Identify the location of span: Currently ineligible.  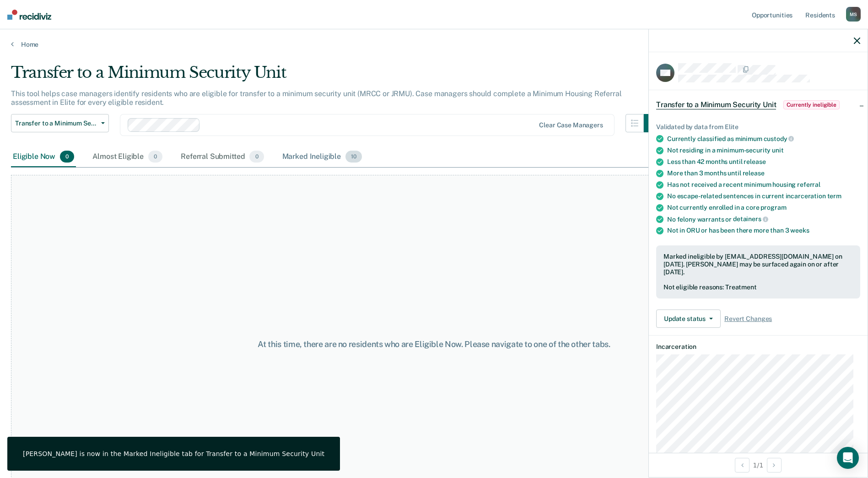
(811, 105).